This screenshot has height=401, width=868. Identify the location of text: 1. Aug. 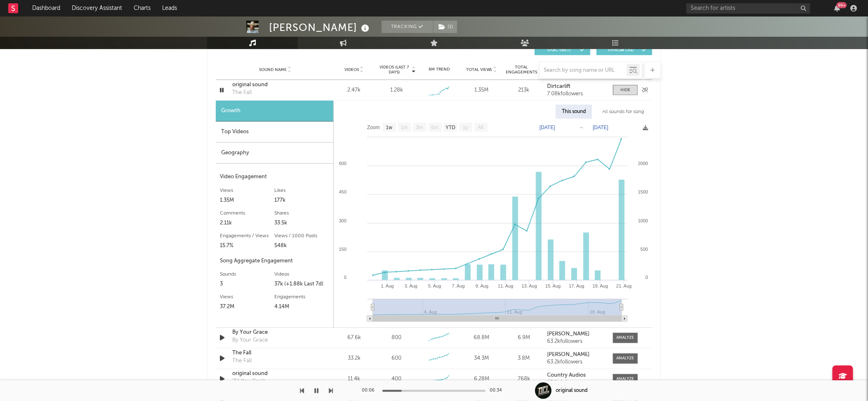
(387, 287).